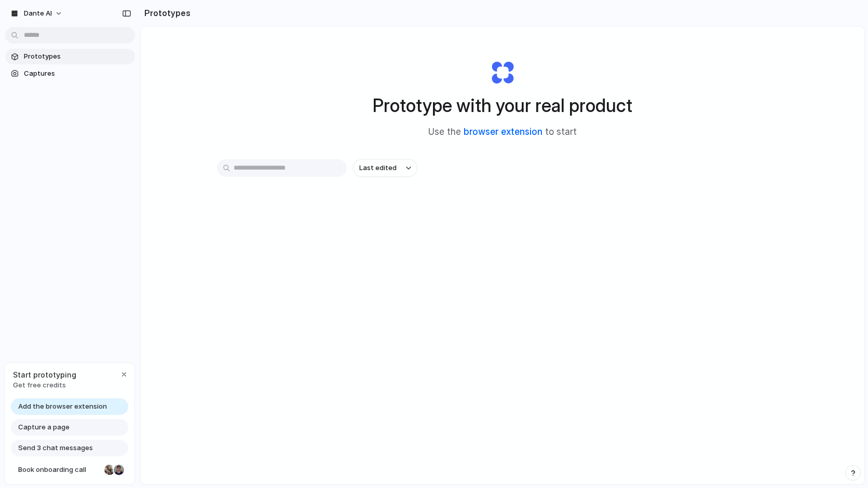 This screenshot has height=488, width=868. I want to click on div: Nicole Kubica, so click(109, 470).